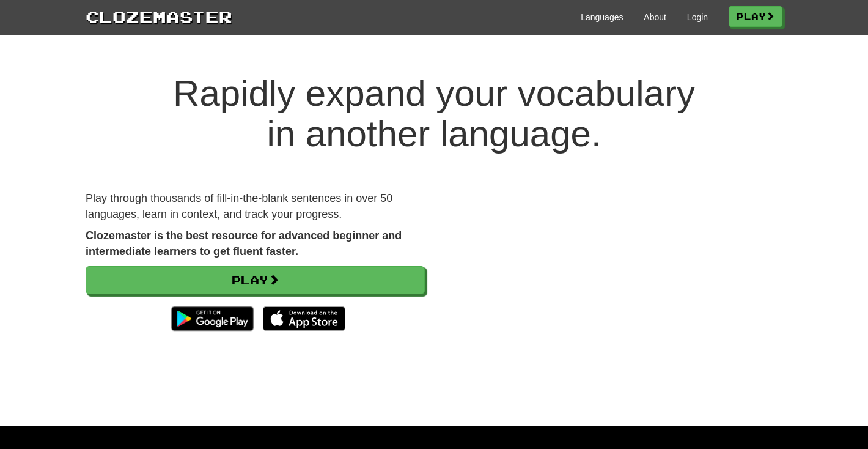  Describe the element at coordinates (255, 206) in the screenshot. I see `p: Play through thousands of fill-in-the-blank sentences in over 50 languages, learn in context, and...` at that location.